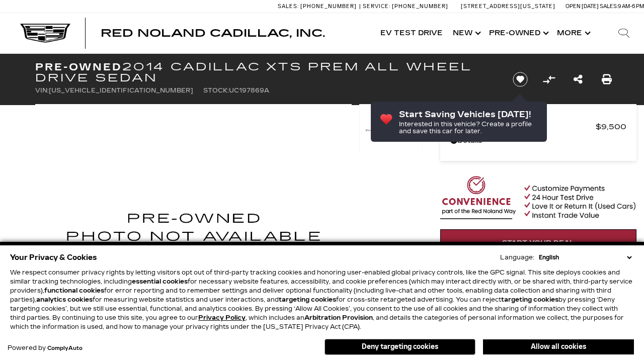  What do you see at coordinates (265, 72) in the screenshot?
I see `h1: 2014 Cadillac XTS PREM All Wheel Drive Sedan` at bounding box center [265, 72].